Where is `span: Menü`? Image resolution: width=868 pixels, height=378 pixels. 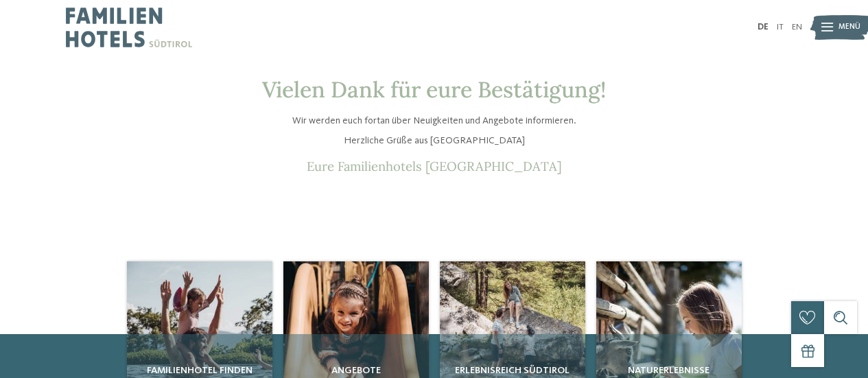
span: Menü is located at coordinates (849, 27).